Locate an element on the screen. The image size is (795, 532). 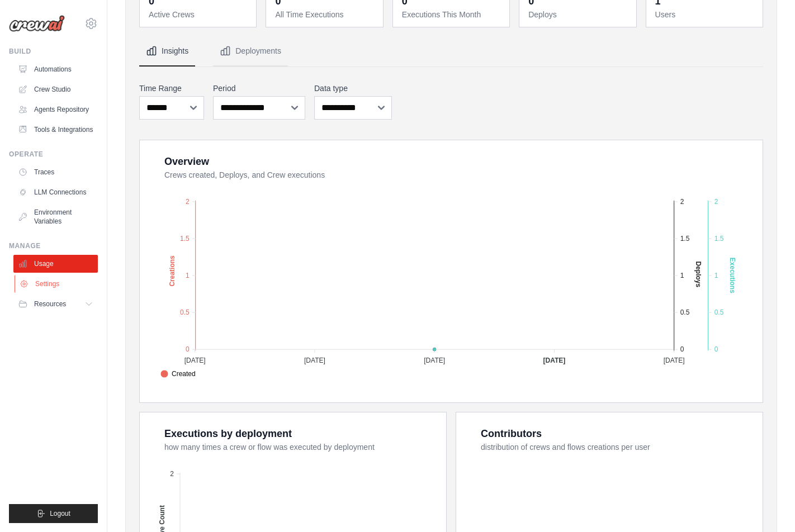
div: Contributors is located at coordinates (511, 434).